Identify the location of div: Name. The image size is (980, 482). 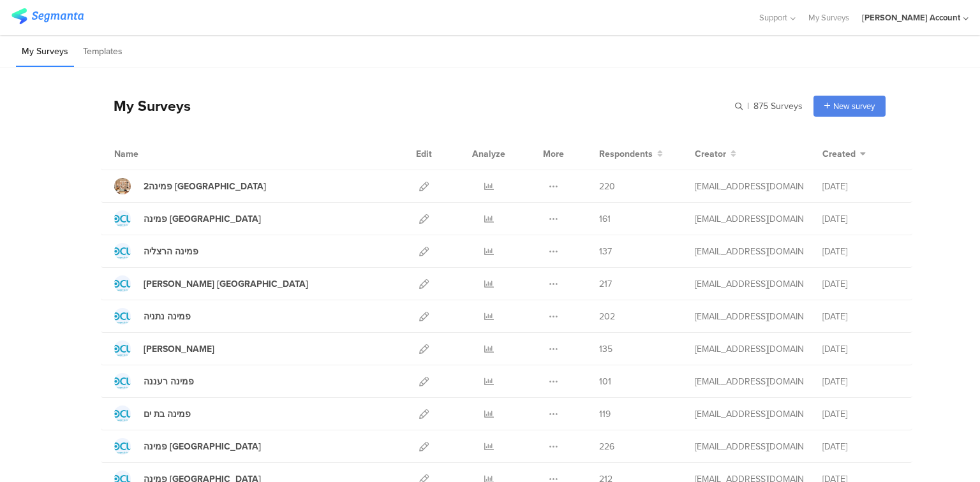
(152, 154).